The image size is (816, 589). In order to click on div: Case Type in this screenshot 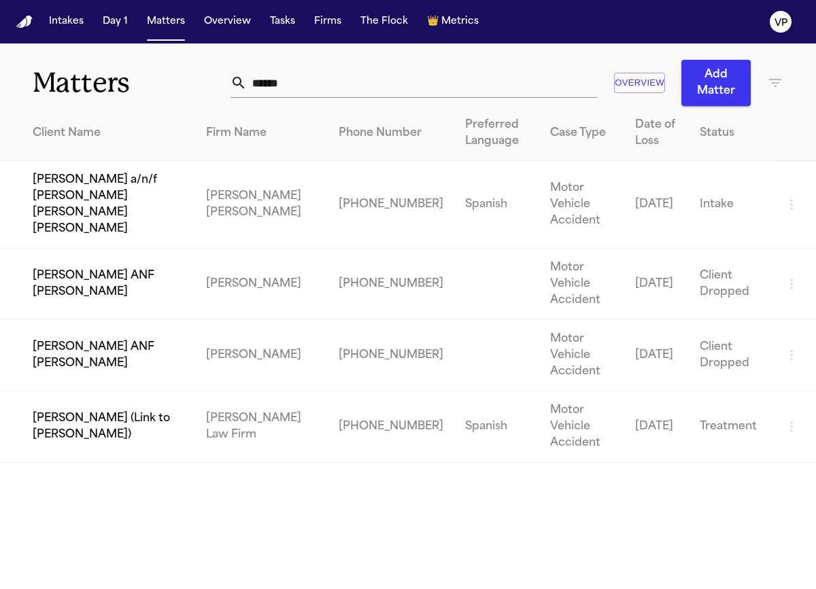, I will do `click(581, 133)`.